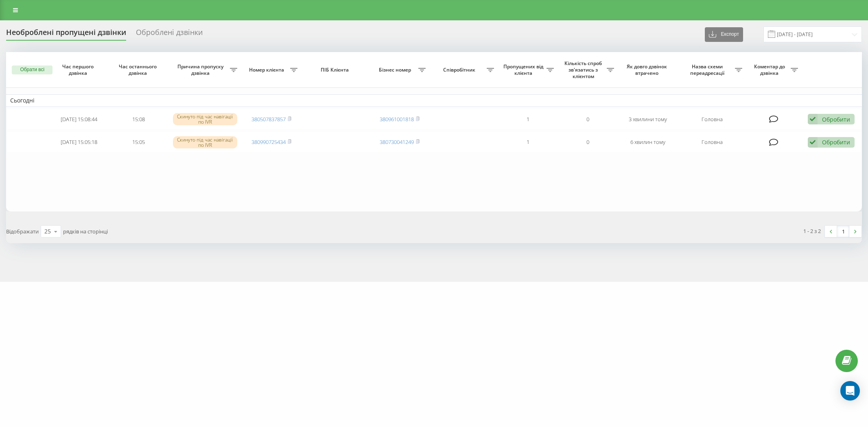  Describe the element at coordinates (397, 142) in the screenshot. I see `a: 380730041249` at that location.